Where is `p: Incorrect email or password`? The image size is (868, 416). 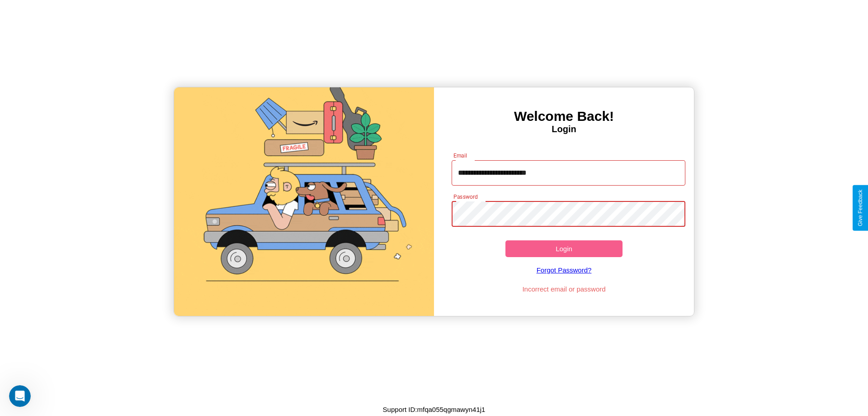 p: Incorrect email or password is located at coordinates (565, 289).